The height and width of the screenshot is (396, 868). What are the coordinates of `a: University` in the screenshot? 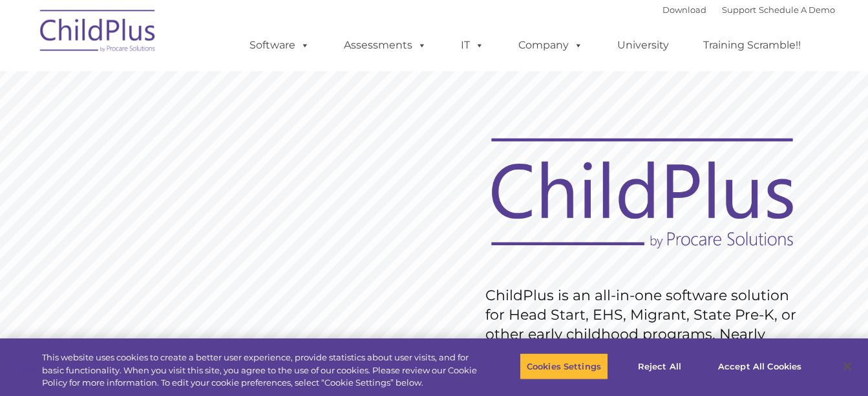 It's located at (643, 45).